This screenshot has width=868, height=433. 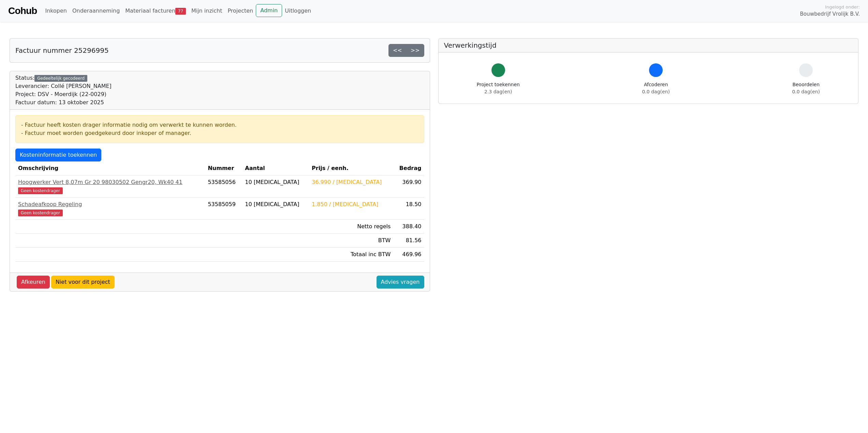 I want to click on a: Cohub, so click(x=23, y=11).